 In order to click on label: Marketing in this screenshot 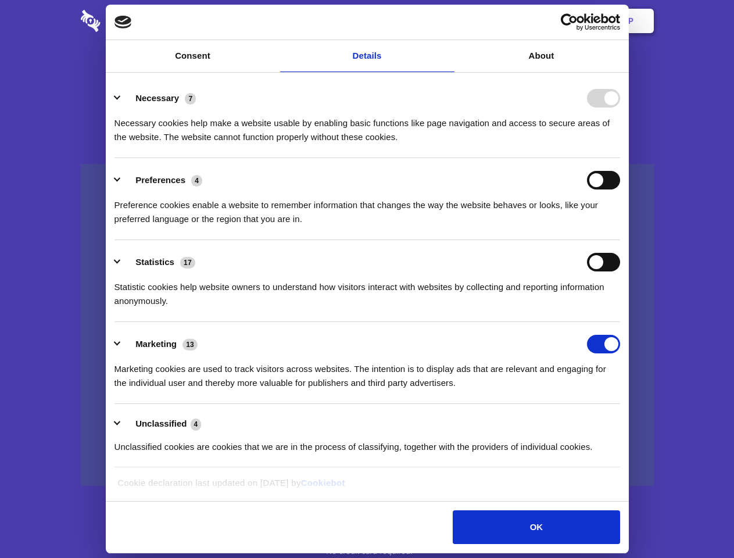, I will do `click(156, 343)`.